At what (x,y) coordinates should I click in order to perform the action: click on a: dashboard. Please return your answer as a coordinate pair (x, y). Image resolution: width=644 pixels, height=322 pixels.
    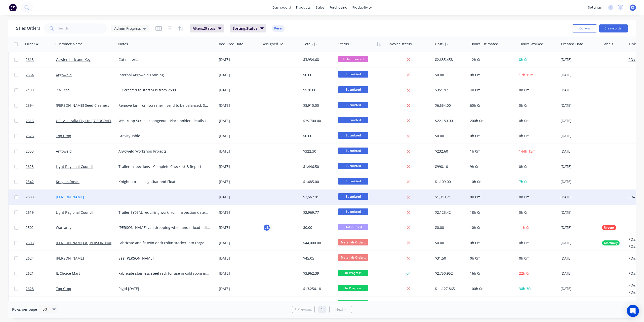
    Looking at the image, I should click on (282, 8).